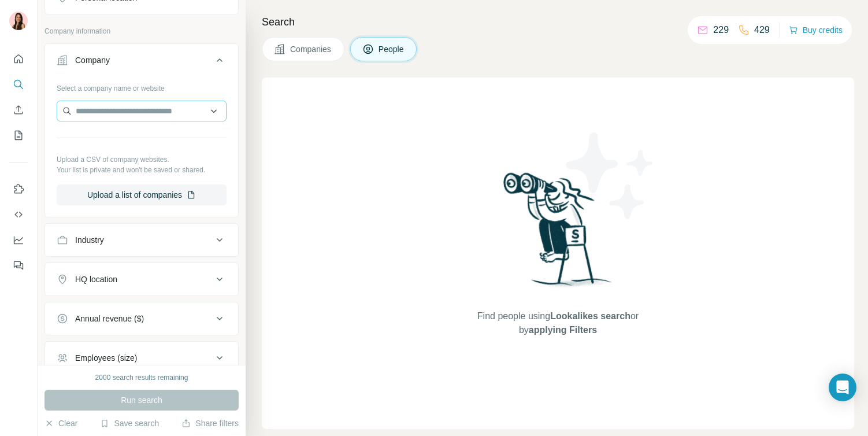 Image resolution: width=868 pixels, height=436 pixels. What do you see at coordinates (141, 378) in the screenshot?
I see `div: 2000 search results remaining` at bounding box center [141, 378].